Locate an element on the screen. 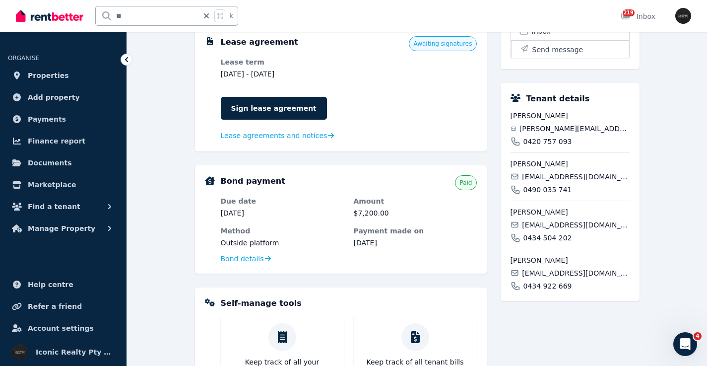 Image resolution: width=707 pixels, height=366 pixels. a: Lease agreements and notices is located at coordinates (277, 135).